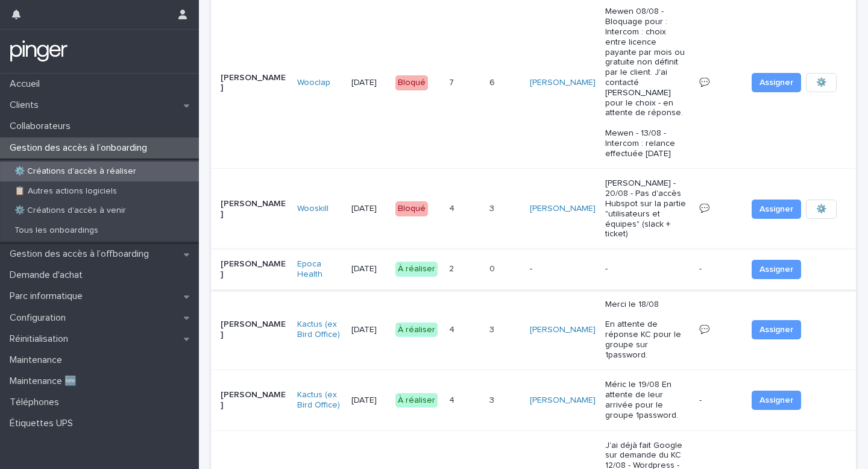  Describe the element at coordinates (49, 275) in the screenshot. I see `p: Demande d'achat` at that location.